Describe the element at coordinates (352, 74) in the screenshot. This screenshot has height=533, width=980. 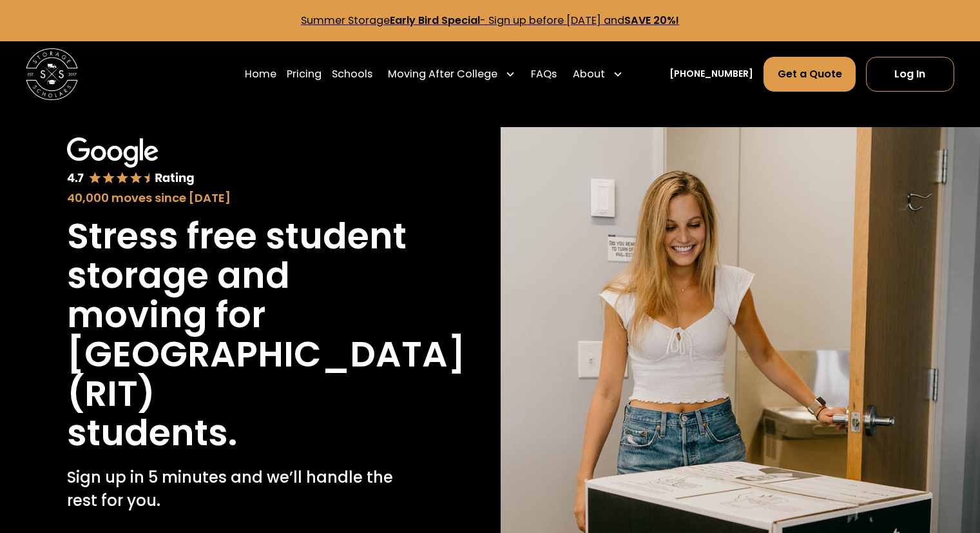
I see `a: Schools` at that location.